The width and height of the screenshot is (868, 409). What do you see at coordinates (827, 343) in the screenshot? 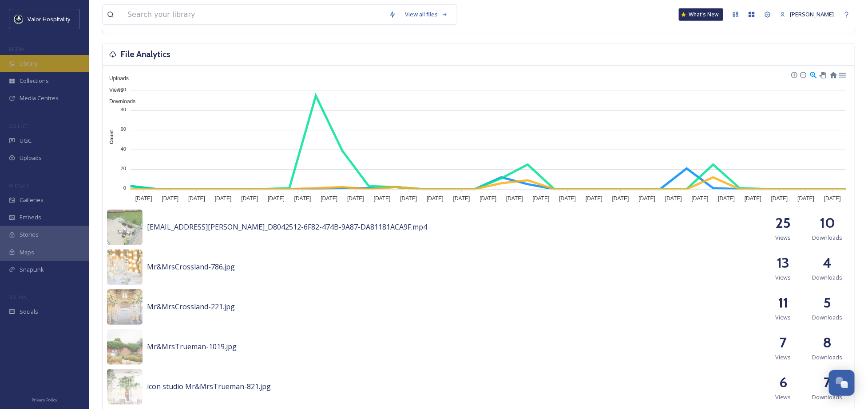
I see `h2: 8` at bounding box center [827, 343].